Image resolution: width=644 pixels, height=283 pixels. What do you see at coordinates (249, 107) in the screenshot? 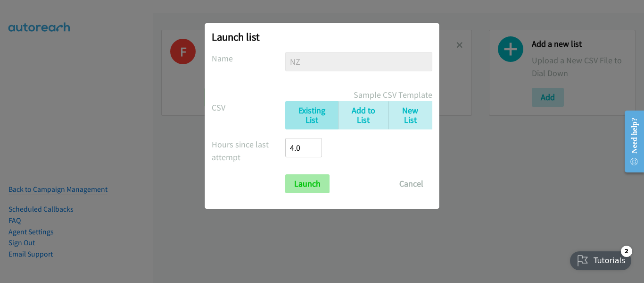
I see `label: CSV` at bounding box center [249, 107].